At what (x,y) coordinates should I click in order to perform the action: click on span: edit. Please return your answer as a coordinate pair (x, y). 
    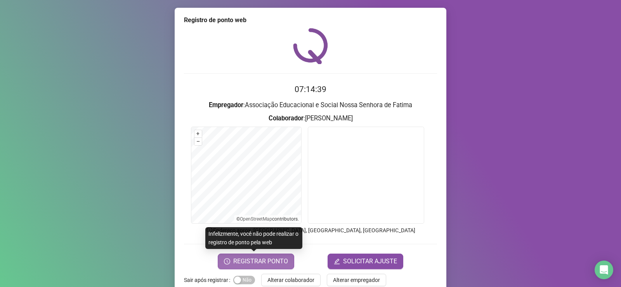
    Looking at the image, I should click on (337, 261).